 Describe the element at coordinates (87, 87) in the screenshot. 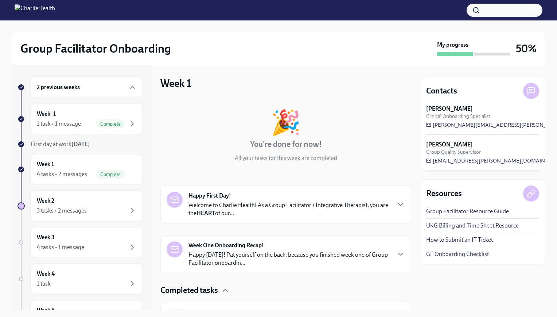

I see `div: 2 previous weeks` at that location.